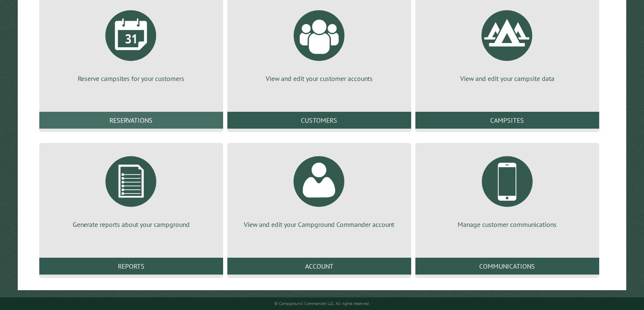 This screenshot has width=644, height=310. What do you see at coordinates (507, 121) in the screenshot?
I see `a: Campsites` at bounding box center [507, 121].